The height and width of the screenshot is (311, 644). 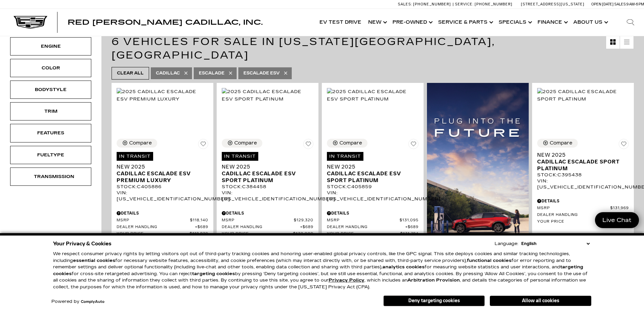 I want to click on button: Allow all cookies, so click(x=541, y=301).